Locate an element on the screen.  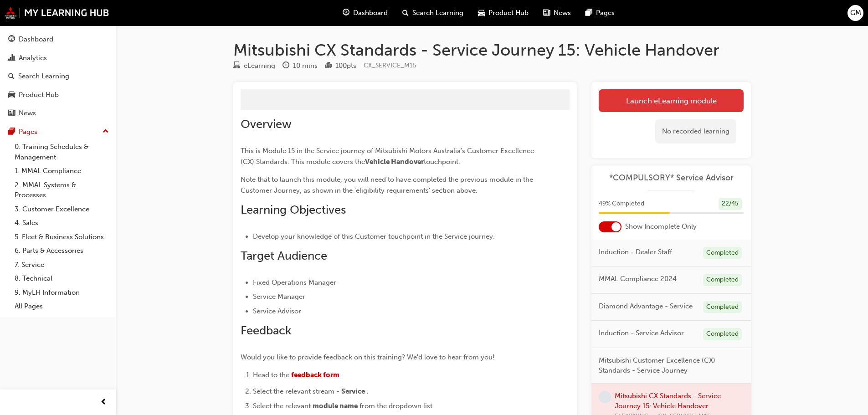
span: Develop your knowledge of this Customer touchpoint in the Service journey. is located at coordinates (373, 237).